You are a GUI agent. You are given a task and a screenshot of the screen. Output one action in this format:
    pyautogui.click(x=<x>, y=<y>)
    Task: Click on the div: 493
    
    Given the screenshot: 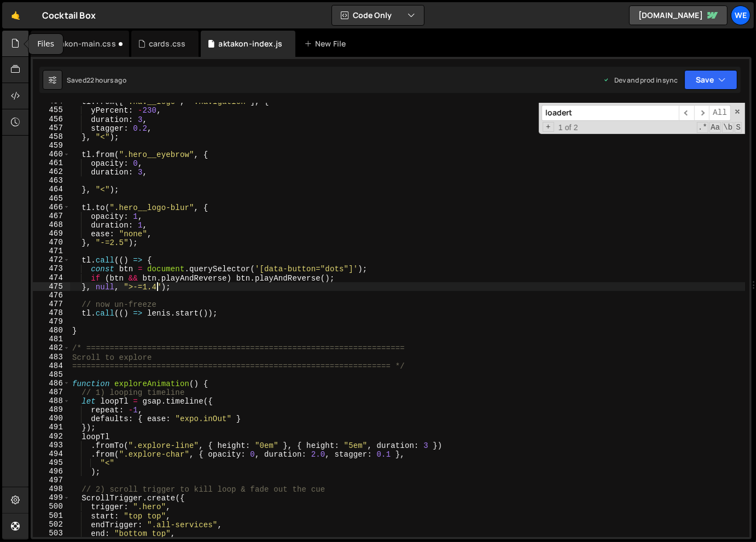 What is the action you would take?
    pyautogui.click(x=52, y=446)
    